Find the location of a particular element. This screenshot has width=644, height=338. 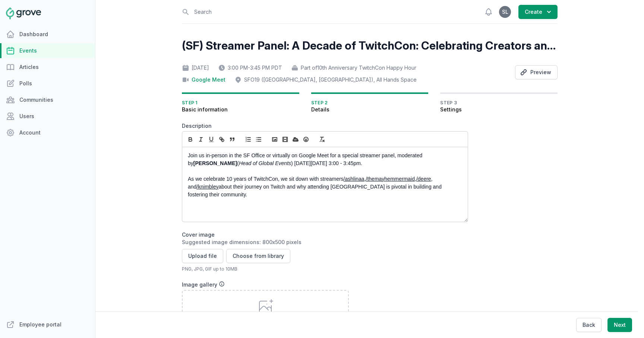

span: Settings is located at coordinates (499, 109).